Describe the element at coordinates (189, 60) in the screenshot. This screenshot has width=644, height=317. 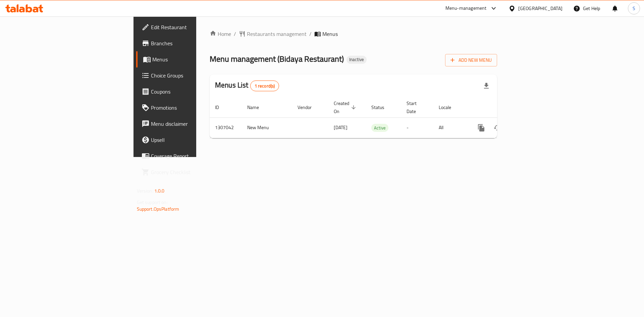
I see `a: Menus` at that location.